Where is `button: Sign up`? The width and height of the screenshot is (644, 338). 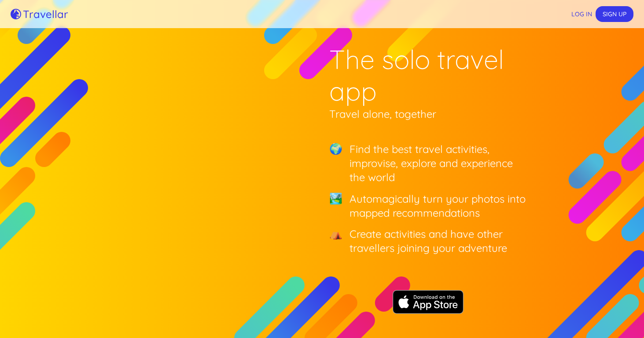
button: Sign up is located at coordinates (615, 14).